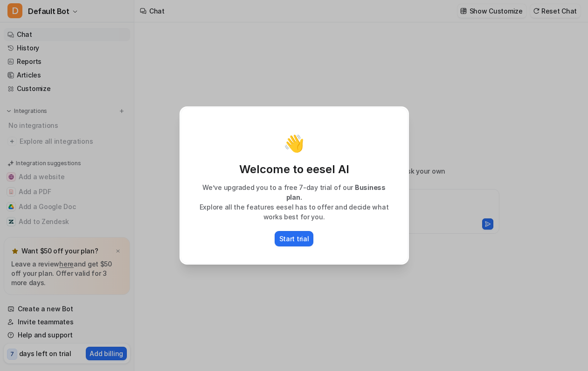 This screenshot has height=371, width=588. What do you see at coordinates (295, 239) in the screenshot?
I see `button: Start trial` at bounding box center [295, 239].